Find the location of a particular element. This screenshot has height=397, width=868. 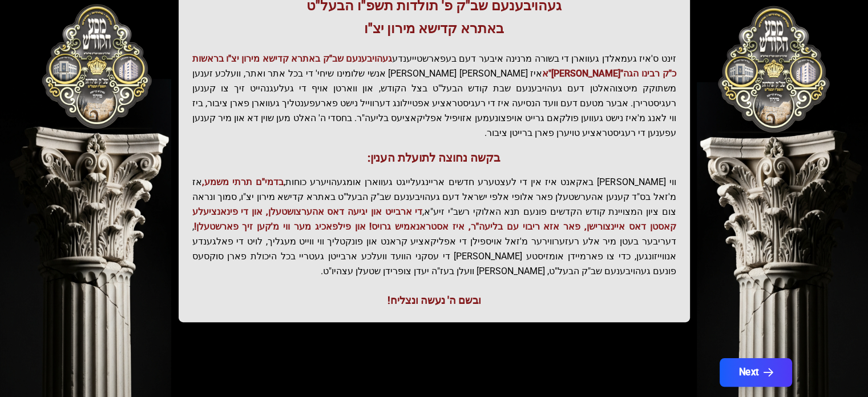

span: בדמי"ם תרתי משמע, is located at coordinates (242, 182).